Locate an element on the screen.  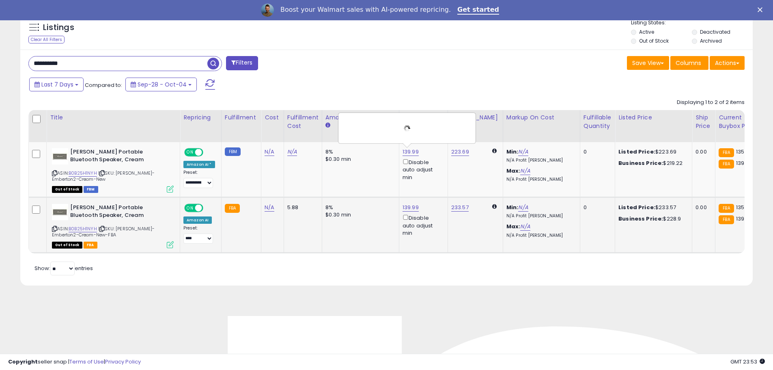
div: $233.57 is located at coordinates (652, 207).